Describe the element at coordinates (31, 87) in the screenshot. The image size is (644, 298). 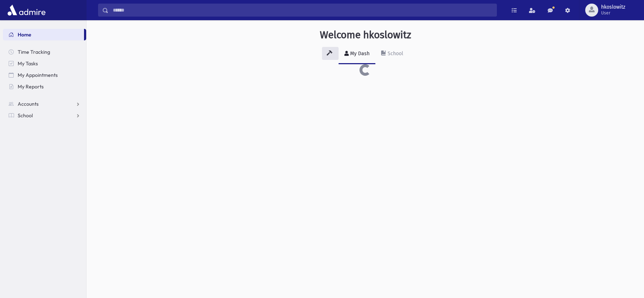
I see `span: My Reports` at that location.